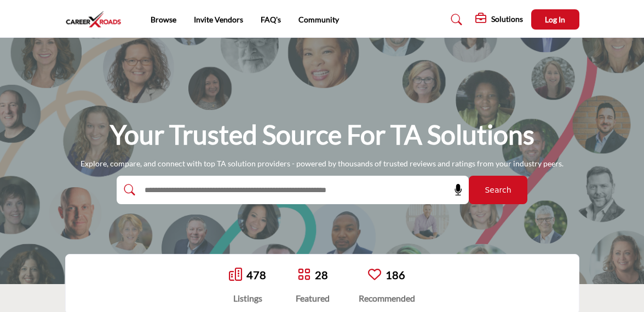  I want to click on button: Search, so click(498, 190).